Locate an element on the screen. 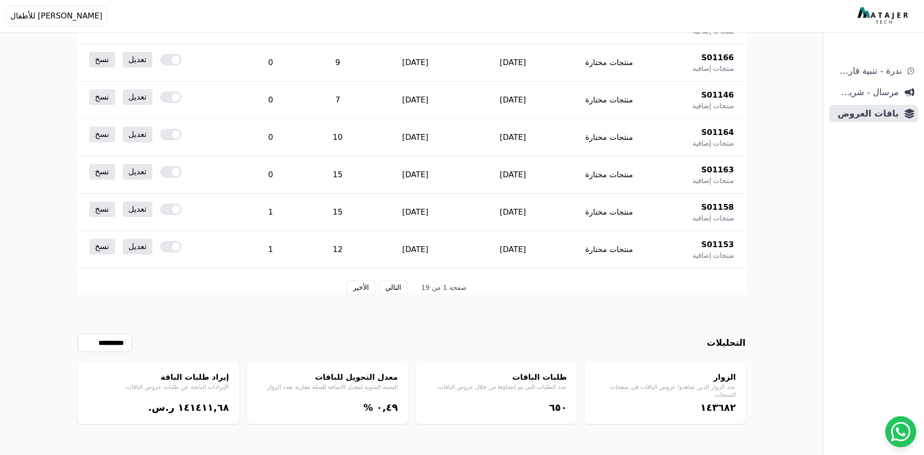 The image size is (924, 455). span: S01163 is located at coordinates (717, 170).